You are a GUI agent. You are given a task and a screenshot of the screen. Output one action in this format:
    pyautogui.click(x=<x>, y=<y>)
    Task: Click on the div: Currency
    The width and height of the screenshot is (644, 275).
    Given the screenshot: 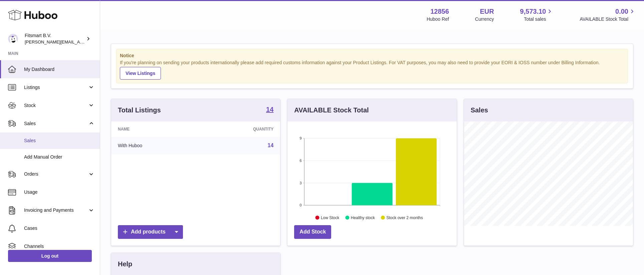 What is the action you would take?
    pyautogui.click(x=484, y=19)
    